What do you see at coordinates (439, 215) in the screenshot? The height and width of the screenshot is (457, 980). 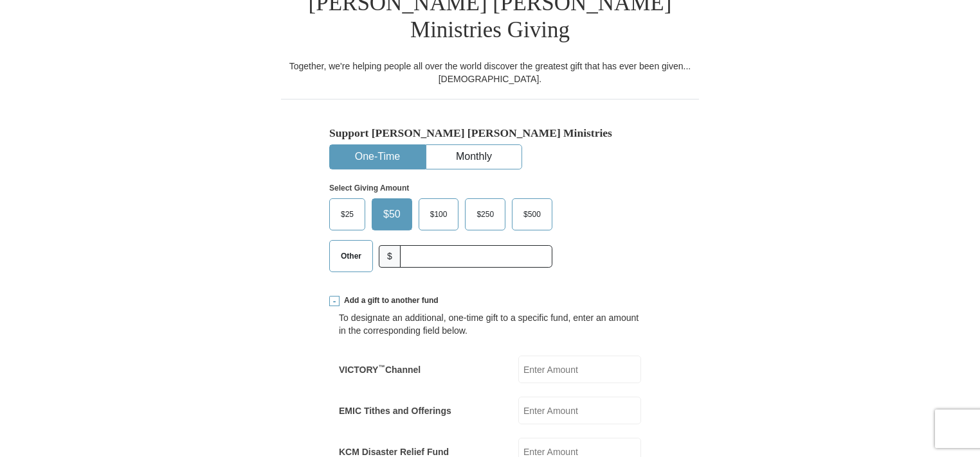 I see `span: $100` at bounding box center [439, 215].